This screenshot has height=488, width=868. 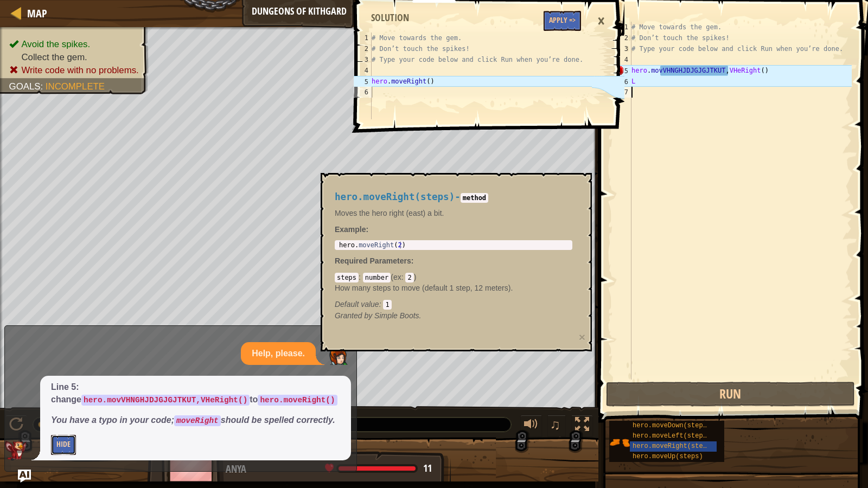 I want to click on span: ex, so click(x=397, y=277).